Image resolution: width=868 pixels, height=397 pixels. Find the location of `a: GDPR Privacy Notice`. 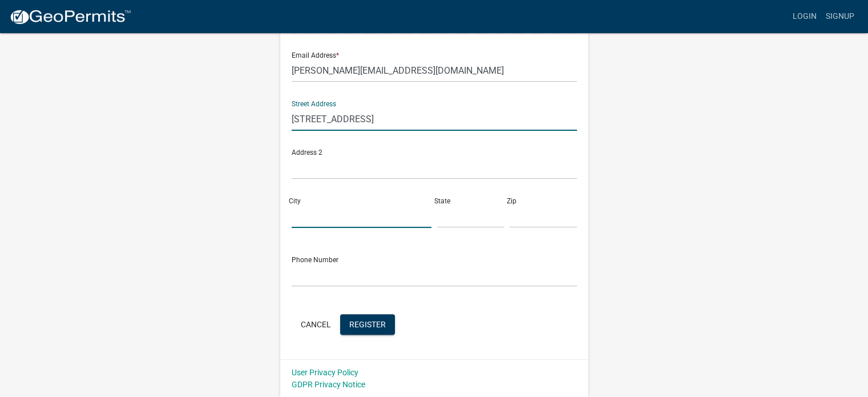

a: GDPR Privacy Notice is located at coordinates (328, 384).